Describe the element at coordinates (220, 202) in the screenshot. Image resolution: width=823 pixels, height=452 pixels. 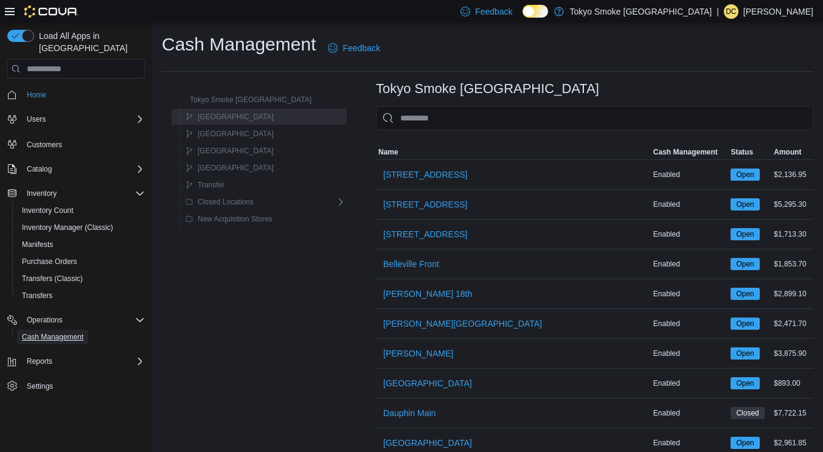
I see `button: Closed Locations` at that location.